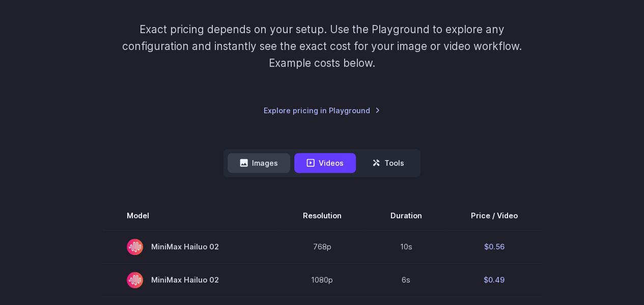 This screenshot has width=644, height=305. Describe the element at coordinates (406, 247) in the screenshot. I see `td: 10s` at that location.